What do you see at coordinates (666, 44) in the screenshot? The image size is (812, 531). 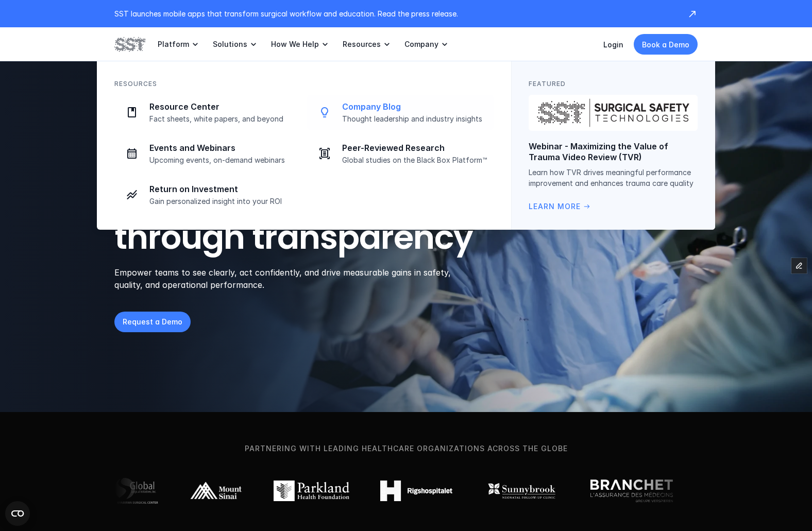 I see `p: Book a Demo` at bounding box center [666, 44].